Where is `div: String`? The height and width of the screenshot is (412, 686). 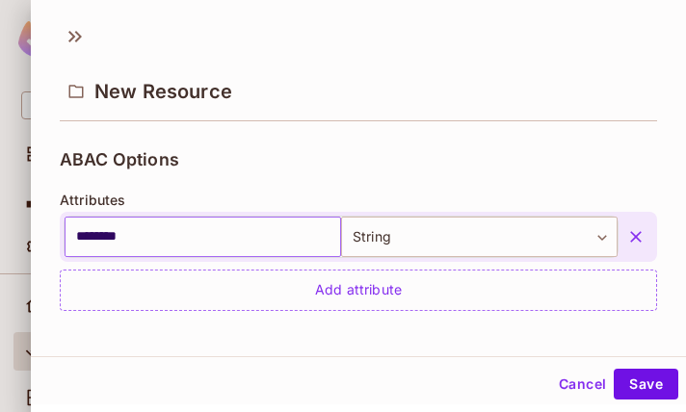
div: String is located at coordinates (479, 237).